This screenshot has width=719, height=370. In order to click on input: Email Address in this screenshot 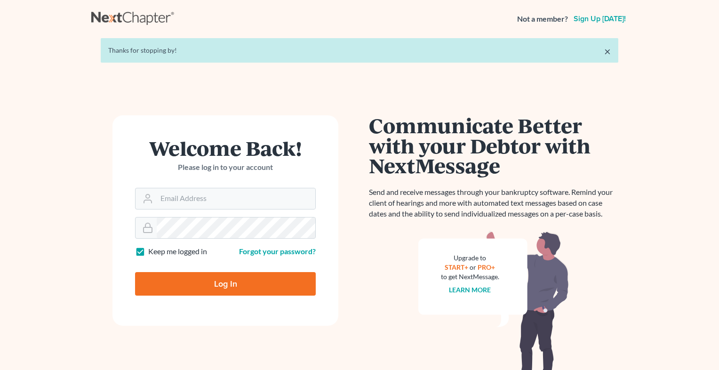, I will do `click(236, 199)`.